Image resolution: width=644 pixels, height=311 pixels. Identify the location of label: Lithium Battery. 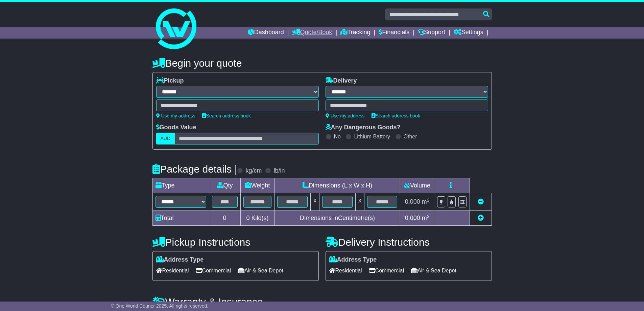
(372, 136).